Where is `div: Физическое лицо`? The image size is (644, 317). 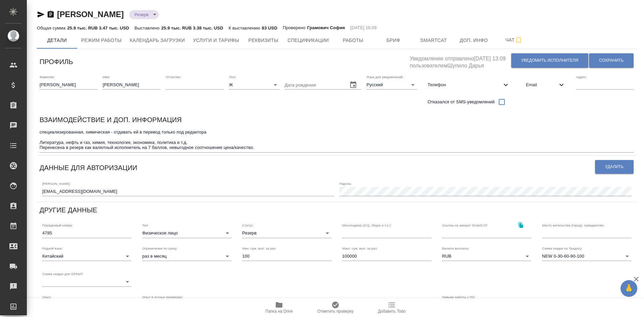
div: Физическое лицо is located at coordinates (187, 233).